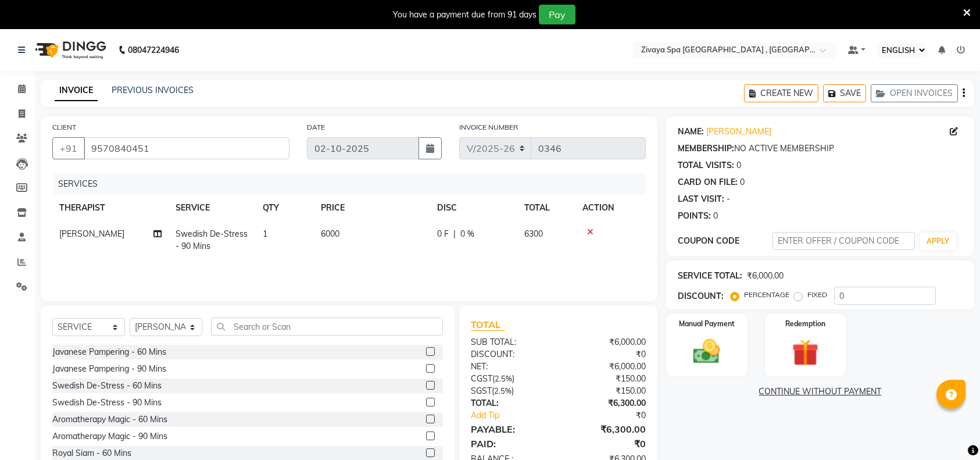 The width and height of the screenshot is (980, 460). What do you see at coordinates (107, 403) in the screenshot?
I see `div: Swedish De-Stress - 90 Mins` at bounding box center [107, 403].